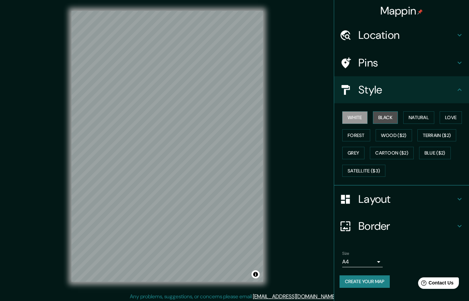 The image size is (469, 301). What do you see at coordinates (407, 63) in the screenshot?
I see `h4: Pins` at bounding box center [407, 63].